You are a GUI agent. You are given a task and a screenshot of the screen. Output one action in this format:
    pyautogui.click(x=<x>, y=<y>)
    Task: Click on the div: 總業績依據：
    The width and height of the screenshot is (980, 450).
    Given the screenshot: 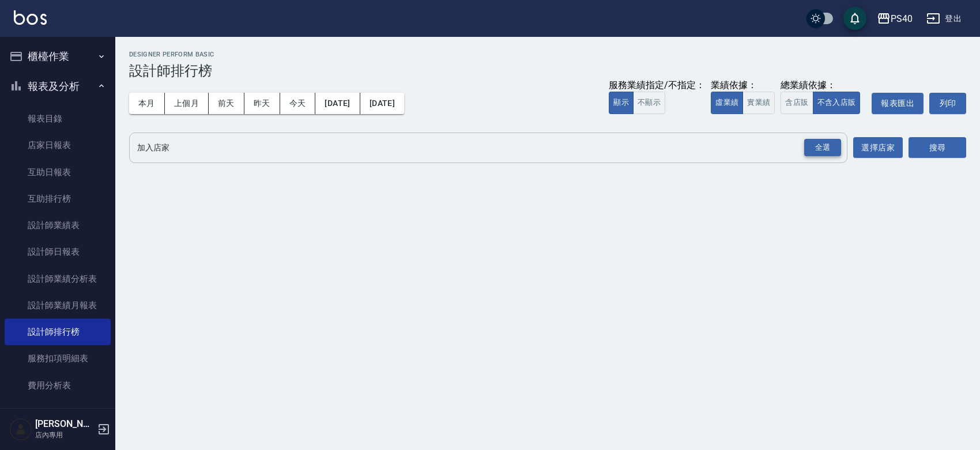 What is the action you would take?
    pyautogui.click(x=823, y=86)
    